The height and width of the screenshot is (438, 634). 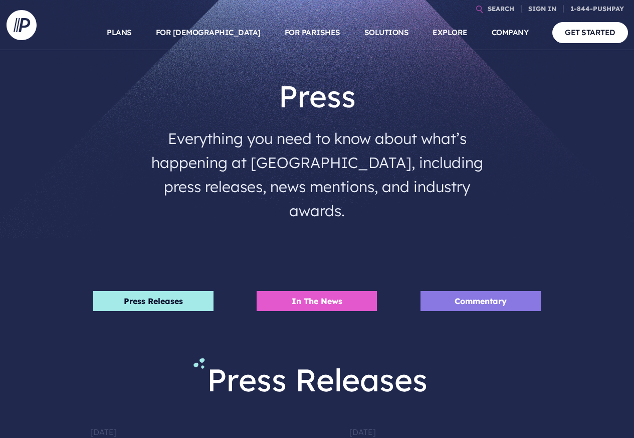 I want to click on a: EXPLORE, so click(x=450, y=33).